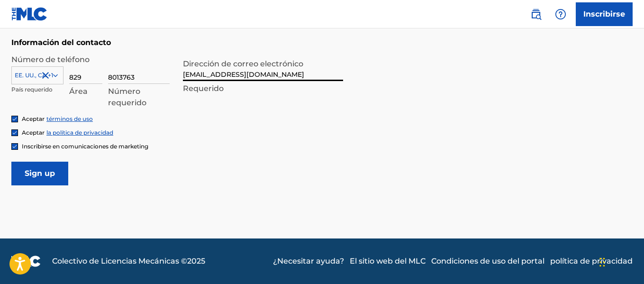  I want to click on img: ayuda, so click(561, 14).